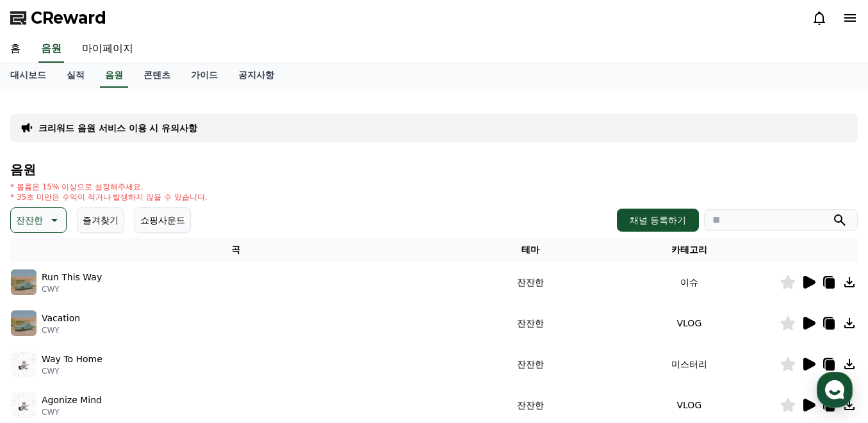 This screenshot has width=868, height=423. What do you see at coordinates (38, 220) in the screenshot?
I see `button: 잔잔한` at bounding box center [38, 220].